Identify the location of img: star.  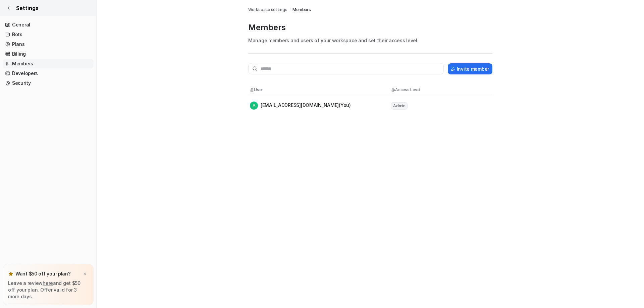
(11, 274).